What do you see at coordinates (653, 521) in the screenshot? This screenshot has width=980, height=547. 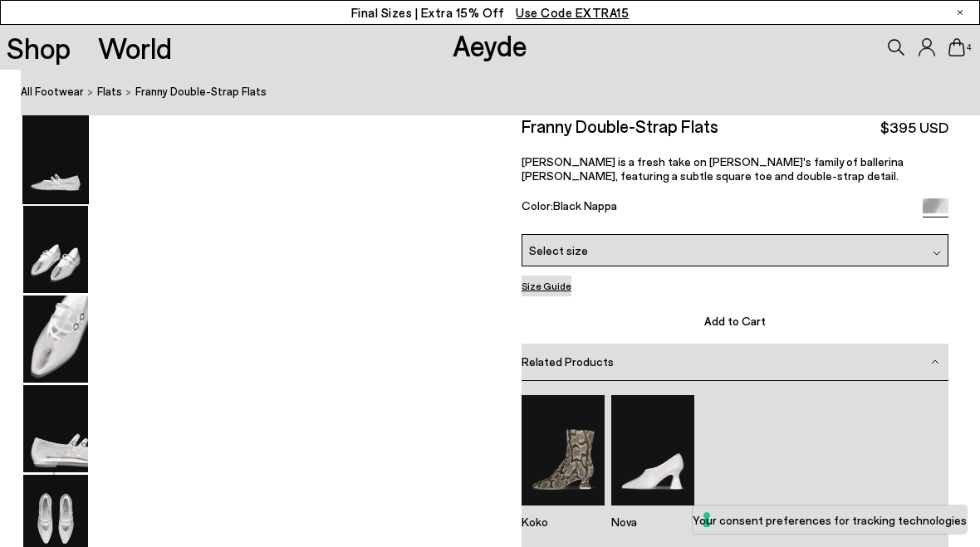 I see `p: Nova` at bounding box center [653, 521].